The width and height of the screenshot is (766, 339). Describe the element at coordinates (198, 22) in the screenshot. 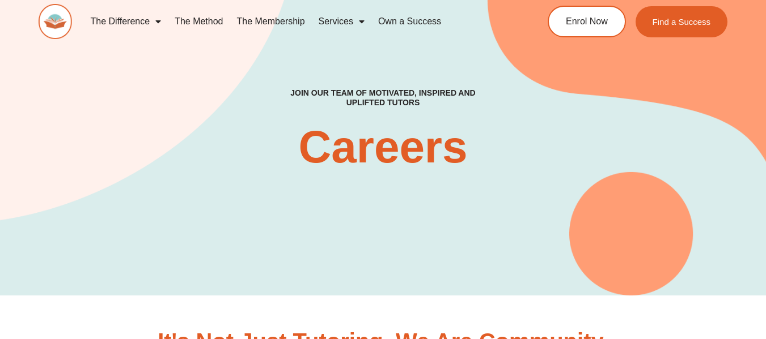

I see `a: The Method` at that location.